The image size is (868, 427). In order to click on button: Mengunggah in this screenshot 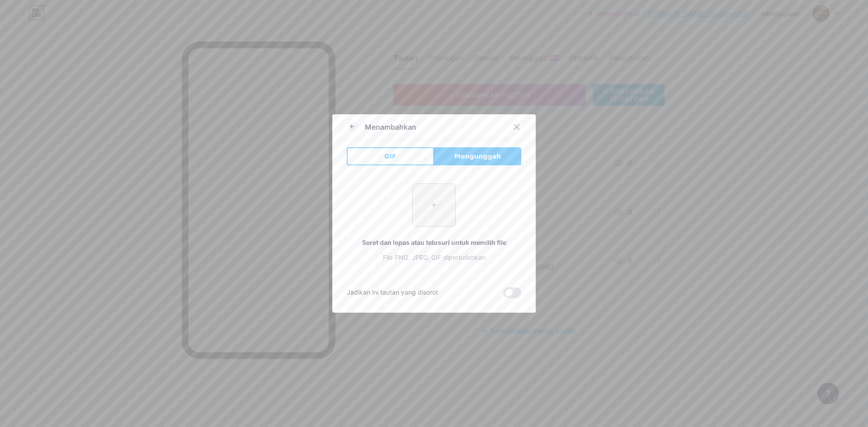, I will do `click(477, 157)`.